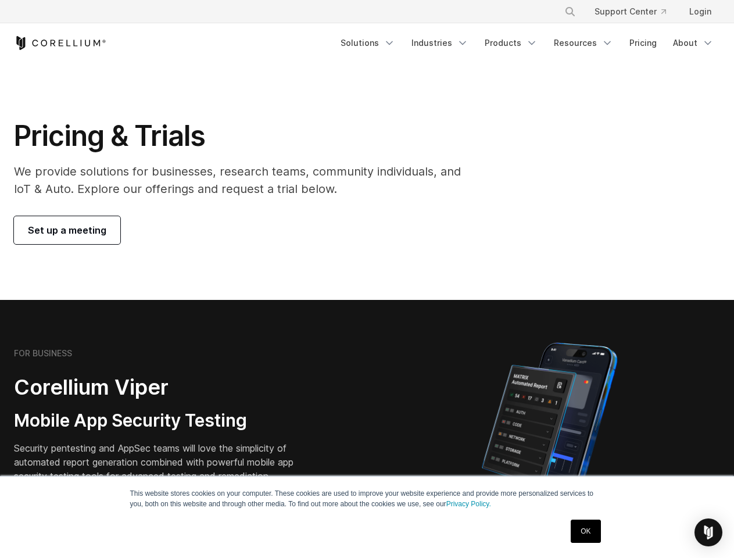 This screenshot has height=558, width=734. Describe the element at coordinates (570, 12) in the screenshot. I see `button: Search` at that location.